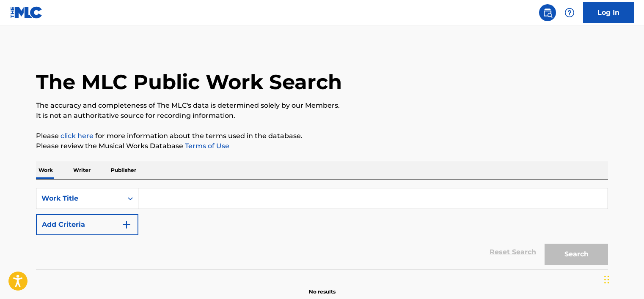 This screenshot has width=644, height=299. What do you see at coordinates (81, 170) in the screenshot?
I see `p: Writer` at bounding box center [81, 170].